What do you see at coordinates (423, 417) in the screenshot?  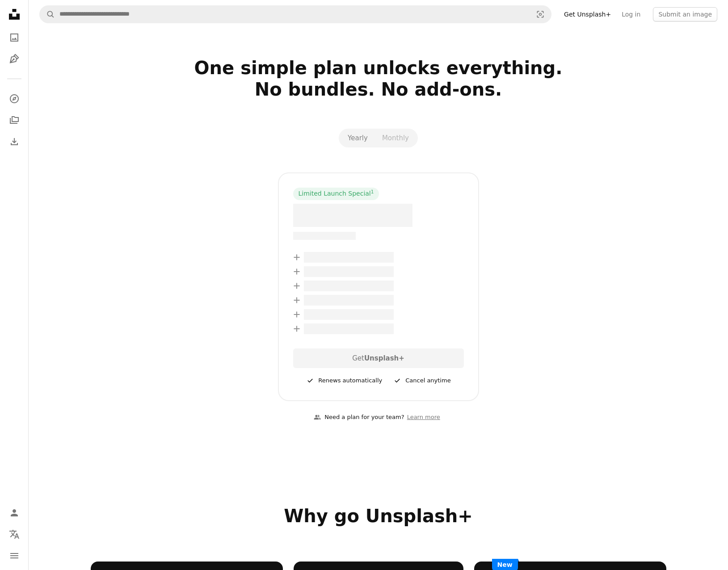 I see `a: Learn more` at bounding box center [423, 417].